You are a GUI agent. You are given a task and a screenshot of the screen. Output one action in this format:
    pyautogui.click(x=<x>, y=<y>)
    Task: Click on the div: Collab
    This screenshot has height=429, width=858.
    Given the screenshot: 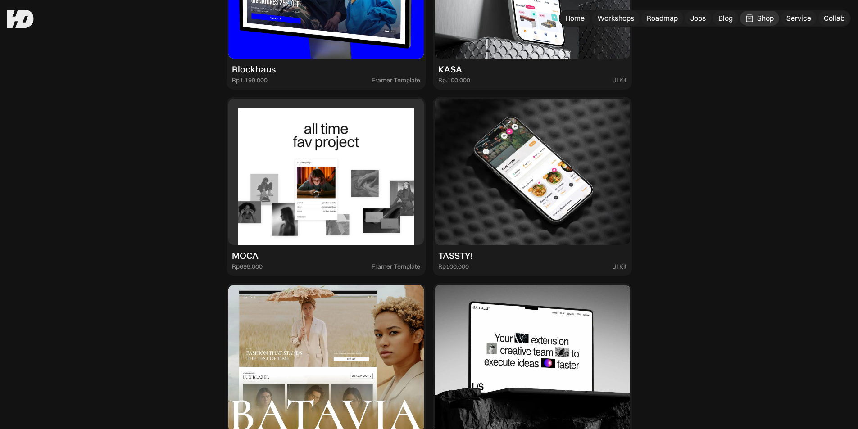 What is the action you would take?
    pyautogui.click(x=834, y=18)
    